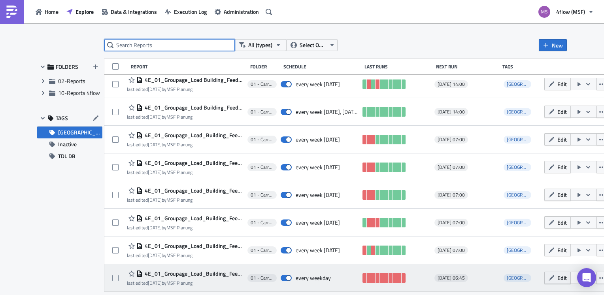  What do you see at coordinates (155, 172) in the screenshot?
I see `time: 2025-05-27T12:44:45Z` at bounding box center [155, 172].